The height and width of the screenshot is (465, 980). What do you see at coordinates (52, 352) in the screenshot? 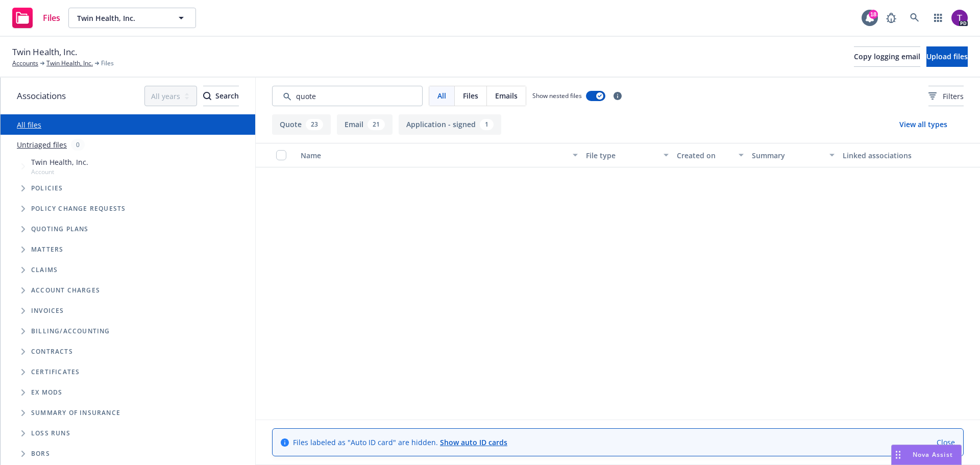
I see `span: Contracts` at bounding box center [52, 352].